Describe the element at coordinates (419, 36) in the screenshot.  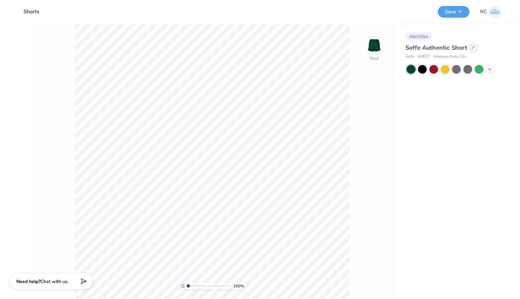
I see `div: # 503355A` at that location.